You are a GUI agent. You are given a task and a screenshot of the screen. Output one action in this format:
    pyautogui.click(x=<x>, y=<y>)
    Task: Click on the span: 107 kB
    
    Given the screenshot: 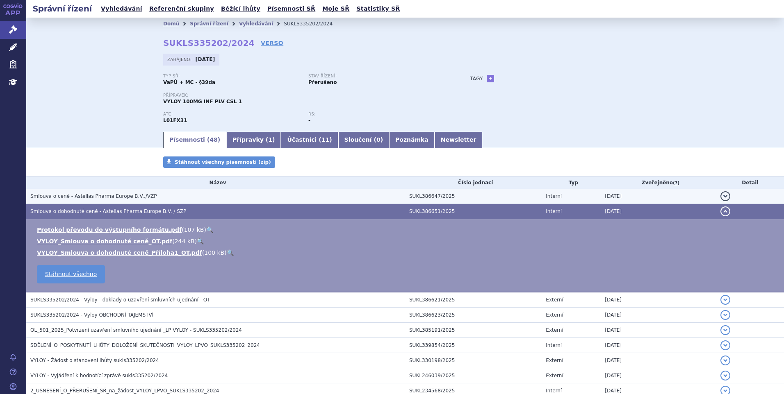 What is the action you would take?
    pyautogui.click(x=194, y=230)
    